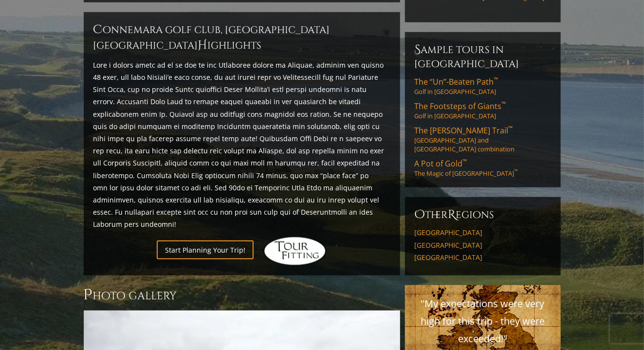  I want to click on a: Start Planning Your Trip!, so click(205, 250).